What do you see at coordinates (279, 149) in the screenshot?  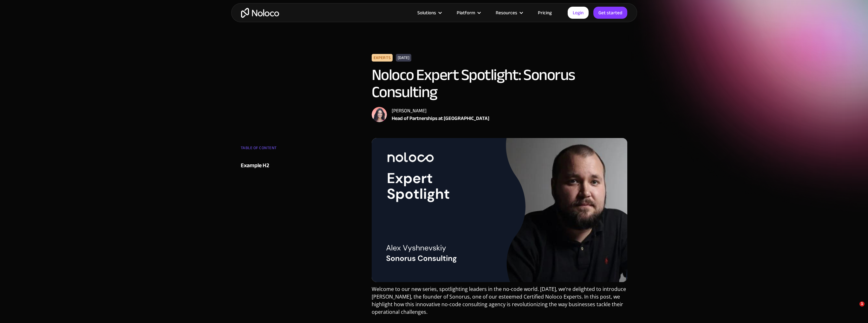 I see `div: TABLE OF CONTENT` at bounding box center [279, 149].